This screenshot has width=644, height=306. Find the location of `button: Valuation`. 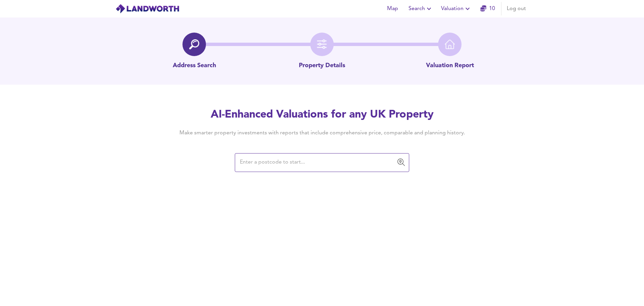

button: Valuation is located at coordinates (456, 9).